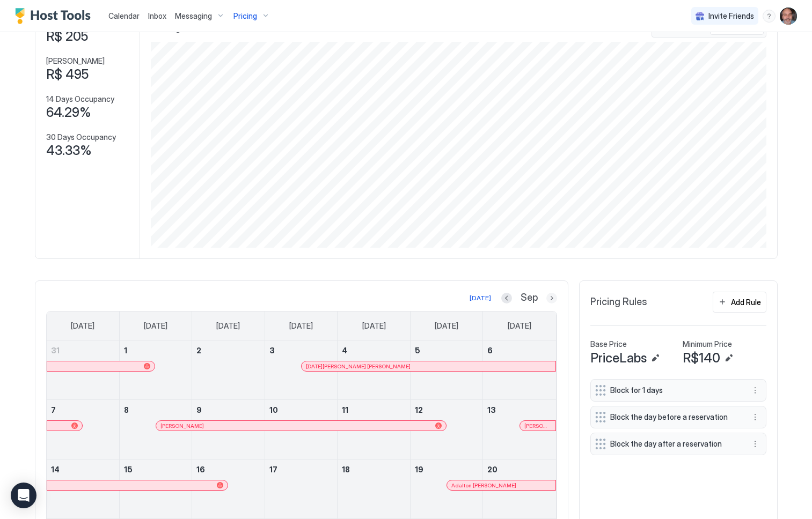  I want to click on a: September 6, 2025, so click(519, 350).